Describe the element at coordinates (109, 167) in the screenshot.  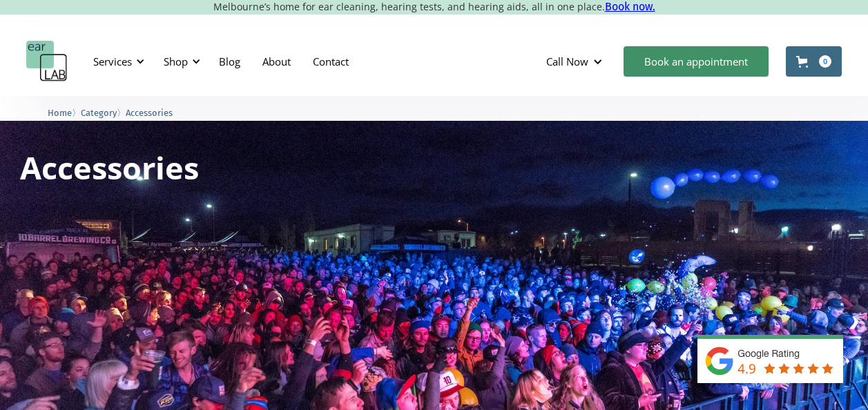
I see `h1: Accessories` at that location.